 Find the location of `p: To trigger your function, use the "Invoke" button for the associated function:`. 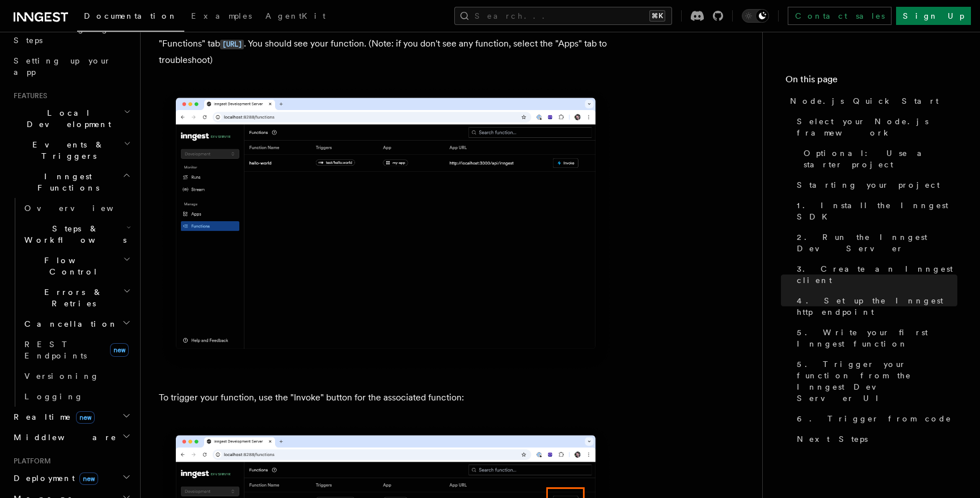

p: To trigger your function, use the "Invoke" button for the associated function: is located at coordinates (386, 398).